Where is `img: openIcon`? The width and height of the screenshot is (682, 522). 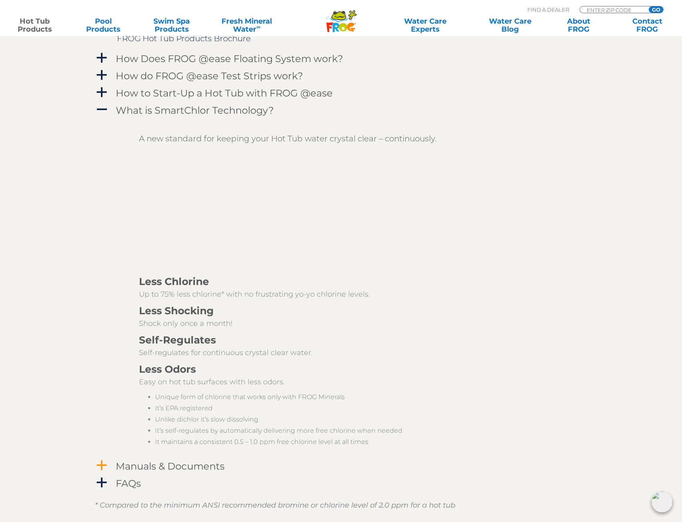 img: openIcon is located at coordinates (662, 502).